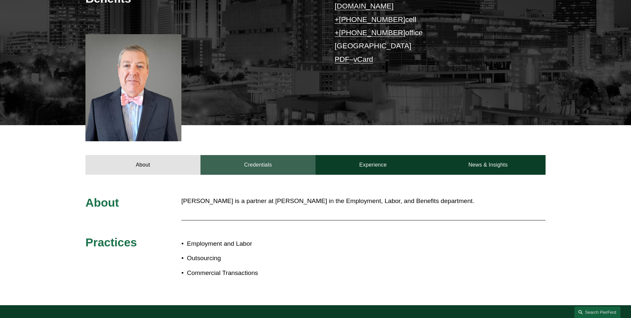 This screenshot has height=318, width=631. Describe the element at coordinates (488, 165) in the screenshot. I see `a: News & Insights` at that location.